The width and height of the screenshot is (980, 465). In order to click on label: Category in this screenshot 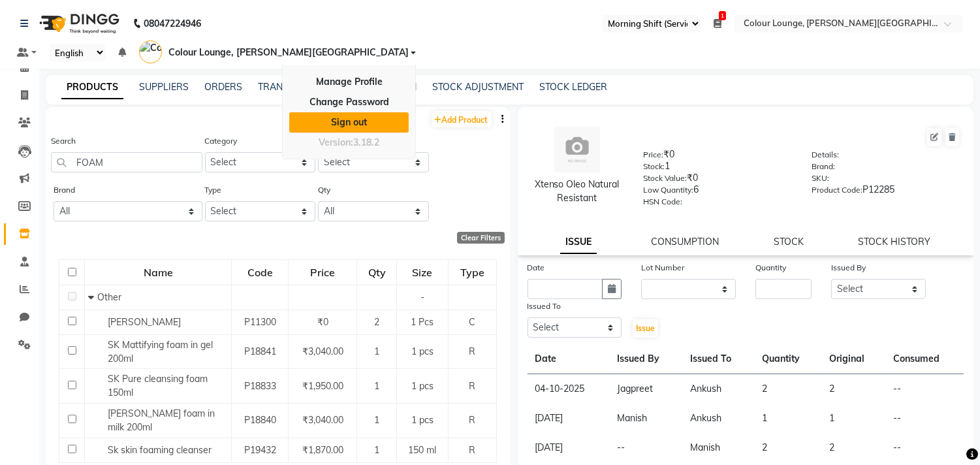, I will do `click(221, 141)`.